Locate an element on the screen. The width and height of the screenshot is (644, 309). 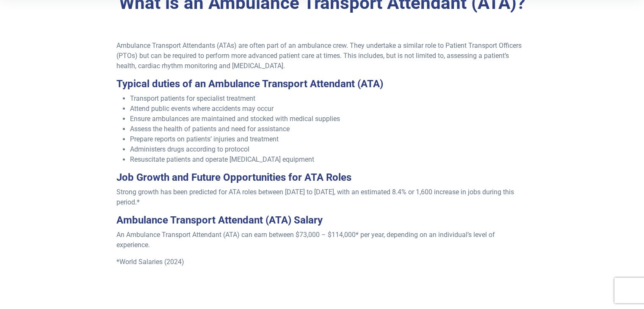
p: *World Salaries (2024) is located at coordinates (322, 262).